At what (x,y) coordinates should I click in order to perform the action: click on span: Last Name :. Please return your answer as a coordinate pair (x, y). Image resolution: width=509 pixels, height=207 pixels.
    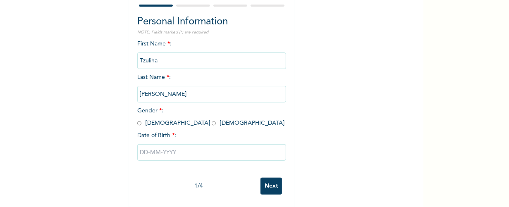
    Looking at the image, I should click on (212, 86).